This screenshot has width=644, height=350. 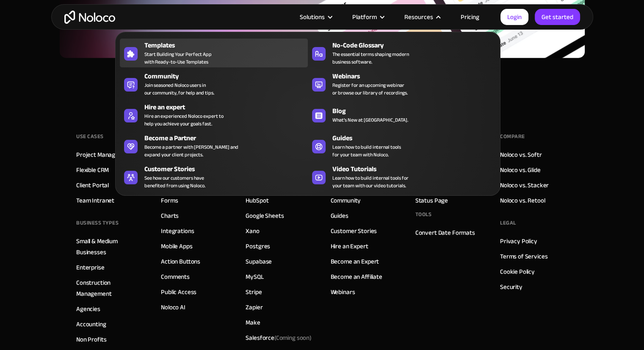 I want to click on a: Cookie Policy, so click(x=517, y=272).